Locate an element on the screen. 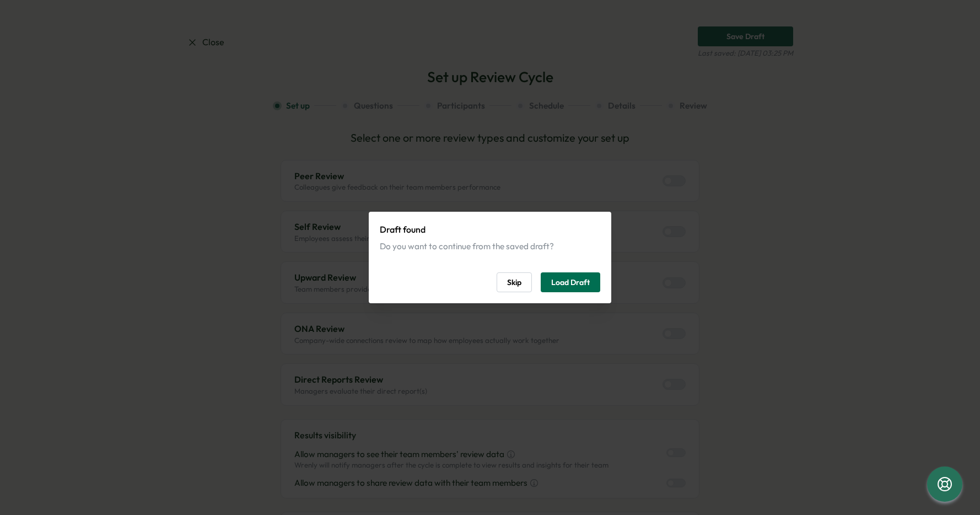  p: Draft found is located at coordinates (490, 229).